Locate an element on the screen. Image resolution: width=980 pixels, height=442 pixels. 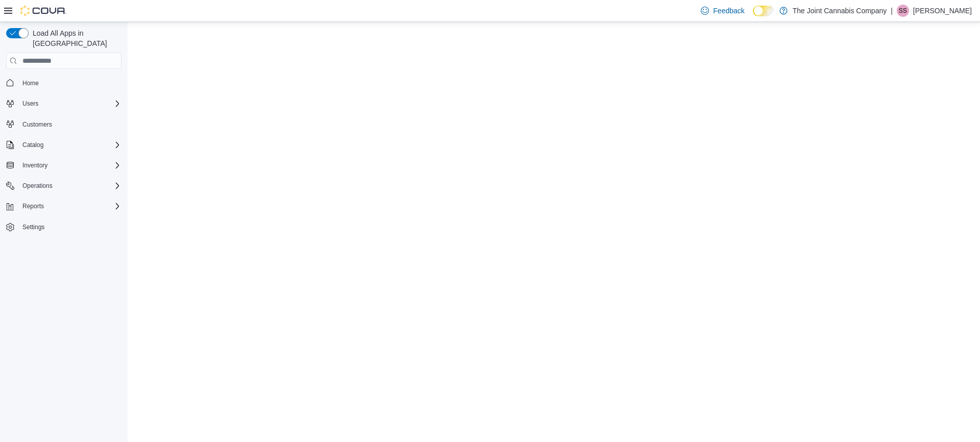
a: Home is located at coordinates (31, 83).